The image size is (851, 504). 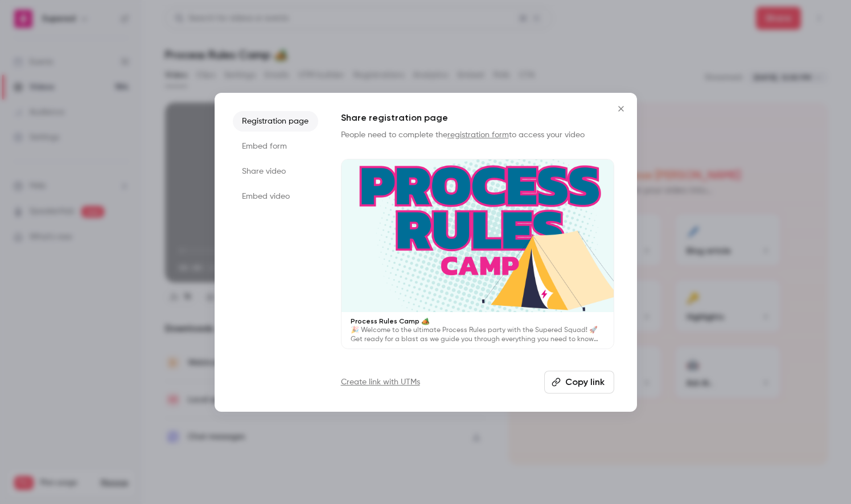 What do you see at coordinates (478, 335) in the screenshot?
I see `p: 🎉 Welcome to the ultimate Process Rules party with the Supered Squad! 🚀 Get ready for a blast as ...` at bounding box center [478, 335].